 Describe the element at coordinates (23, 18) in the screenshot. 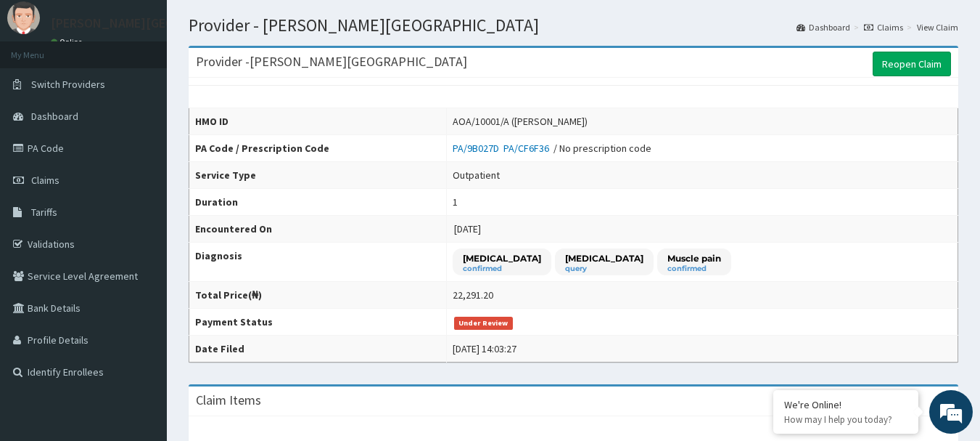

I see `img: User Image` at that location.